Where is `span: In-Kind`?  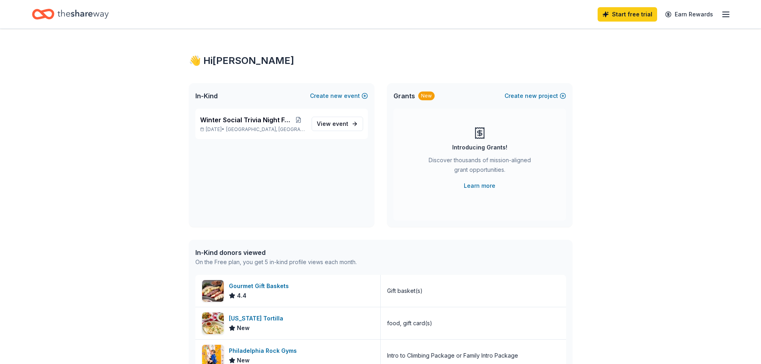 span: In-Kind is located at coordinates (206, 96).